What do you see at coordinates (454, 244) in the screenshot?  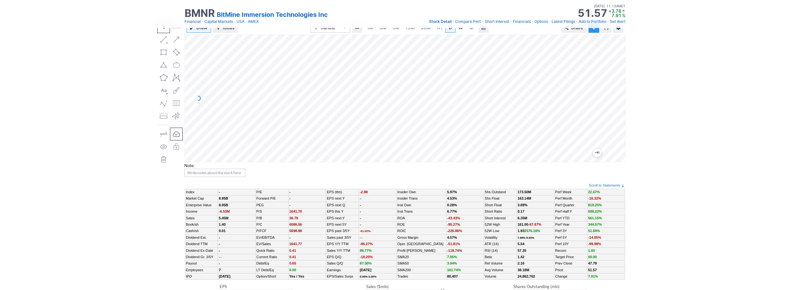 I see `span: -51.81%` at bounding box center [454, 244].